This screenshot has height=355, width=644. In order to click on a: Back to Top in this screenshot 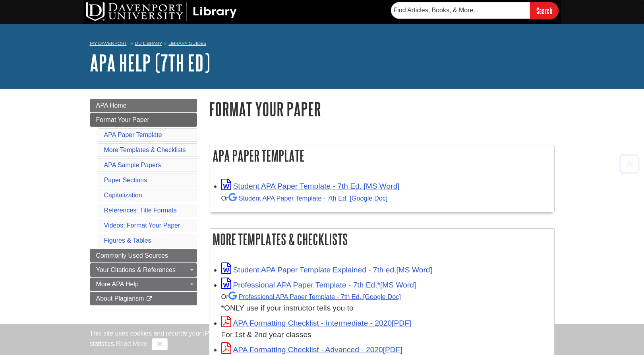, I will do `click(629, 163)`.